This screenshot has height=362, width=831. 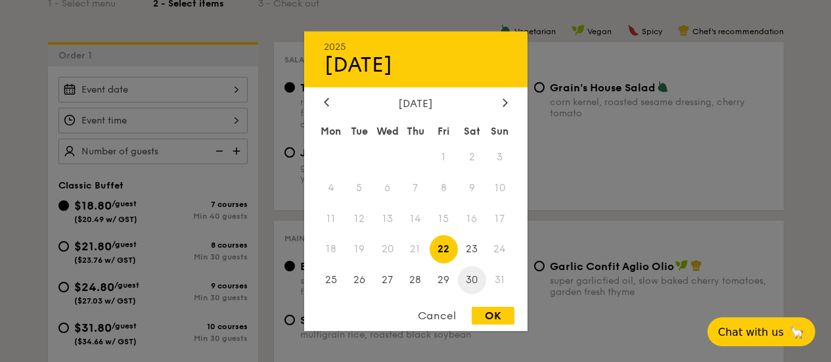 What do you see at coordinates (444, 156) in the screenshot?
I see `span: 1` at bounding box center [444, 156].